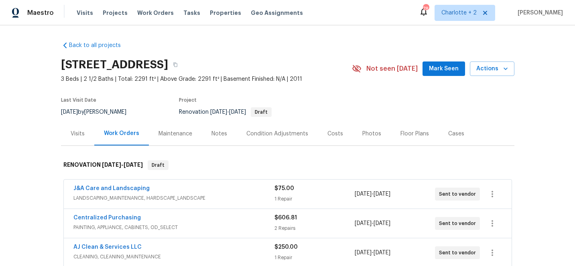 Image resolution: width=575 pixels, height=266 pixels. Describe the element at coordinates (426, 9) in the screenshot. I see `div: 78` at that location.